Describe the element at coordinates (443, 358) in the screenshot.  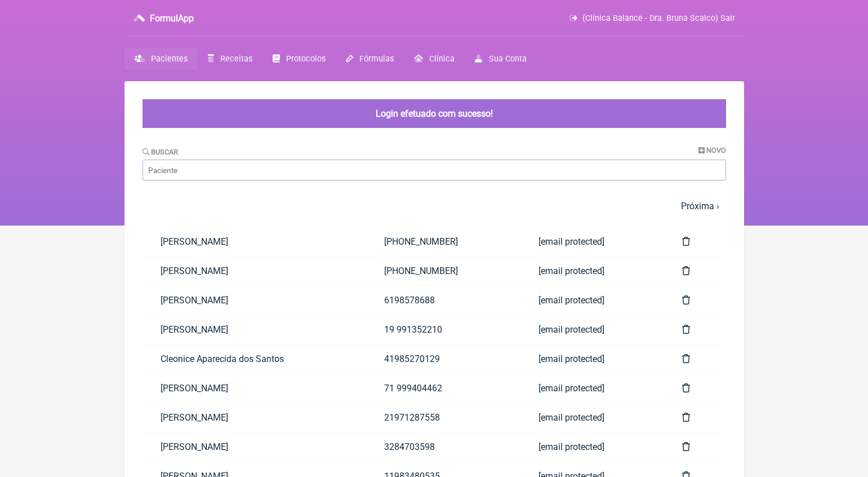
I see `a: 41985270129` at that location.